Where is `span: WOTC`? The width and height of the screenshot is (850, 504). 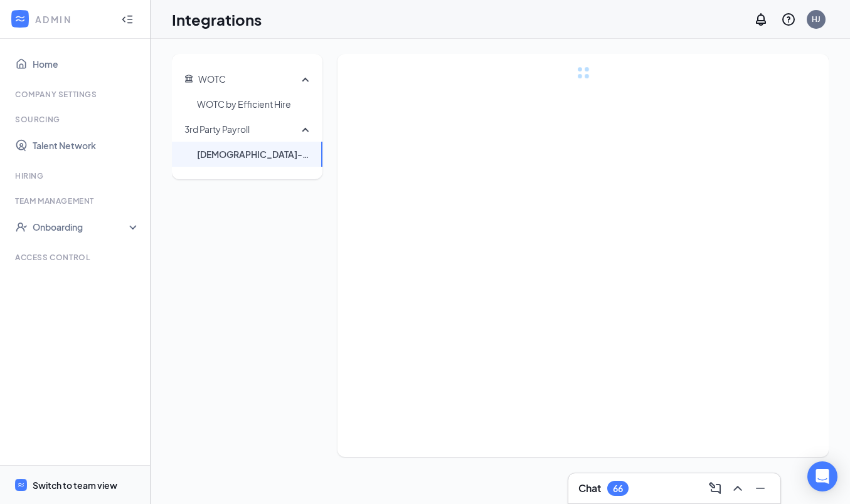 span: WOTC is located at coordinates (212, 79).